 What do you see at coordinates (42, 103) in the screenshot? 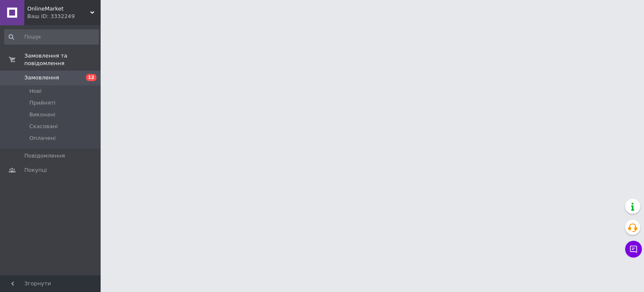
I see `span: Прийняті` at bounding box center [42, 103].